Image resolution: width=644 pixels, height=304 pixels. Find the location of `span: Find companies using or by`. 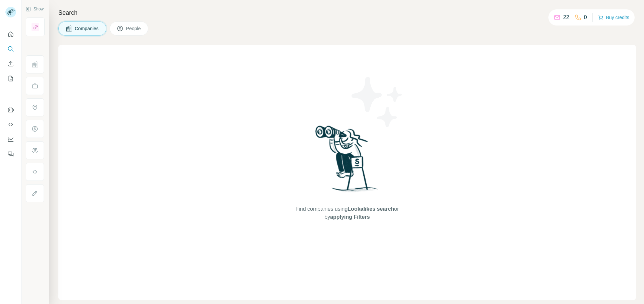

span: Find companies using or by is located at coordinates (347, 213).